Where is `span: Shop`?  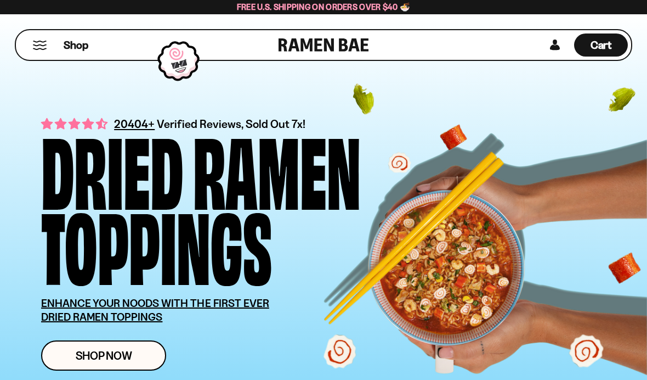
span: Shop is located at coordinates (76, 45).